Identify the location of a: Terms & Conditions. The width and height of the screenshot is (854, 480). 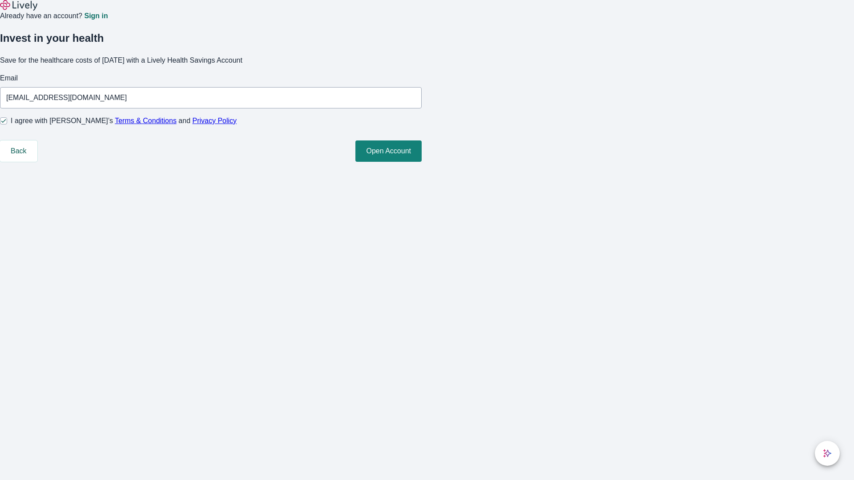
(145, 121).